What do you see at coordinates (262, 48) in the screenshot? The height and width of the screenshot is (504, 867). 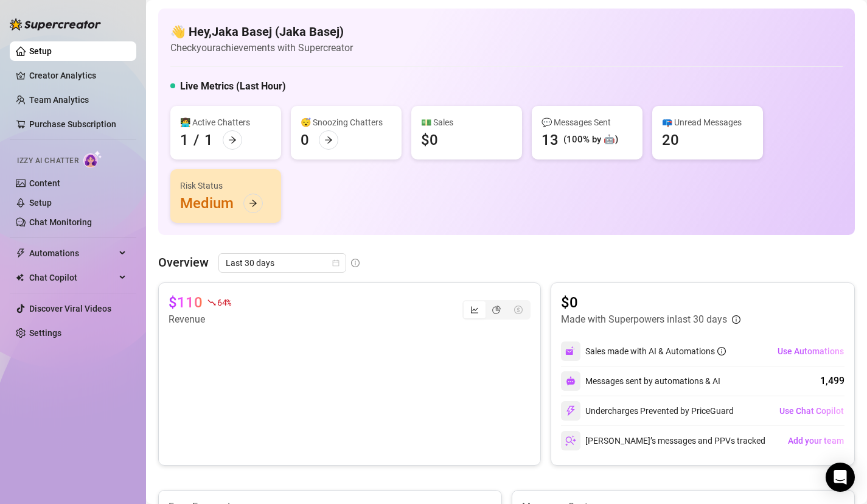 I see `article: Check your achievements with Supercreator` at bounding box center [262, 48].